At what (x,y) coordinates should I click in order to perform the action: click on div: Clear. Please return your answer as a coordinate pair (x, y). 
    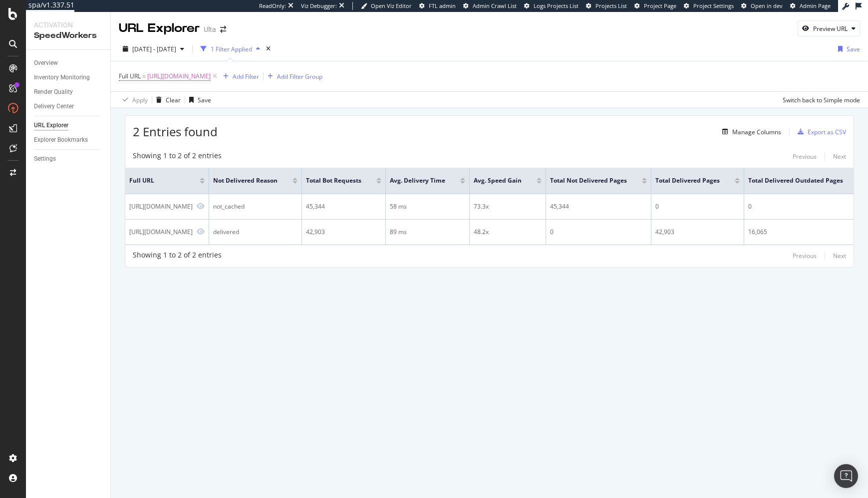
    Looking at the image, I should click on (173, 100).